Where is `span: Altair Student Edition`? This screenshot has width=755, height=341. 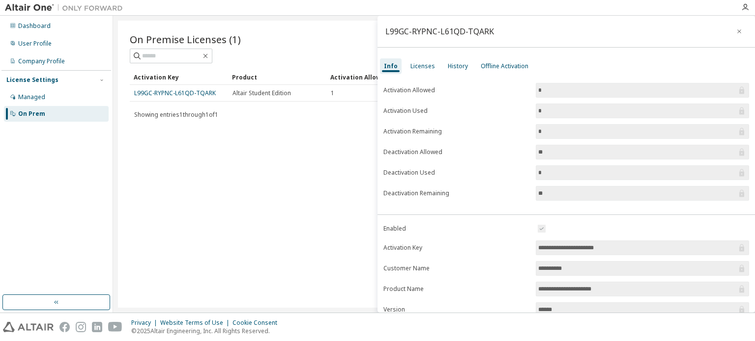 span: Altair Student Edition is located at coordinates (261, 93).